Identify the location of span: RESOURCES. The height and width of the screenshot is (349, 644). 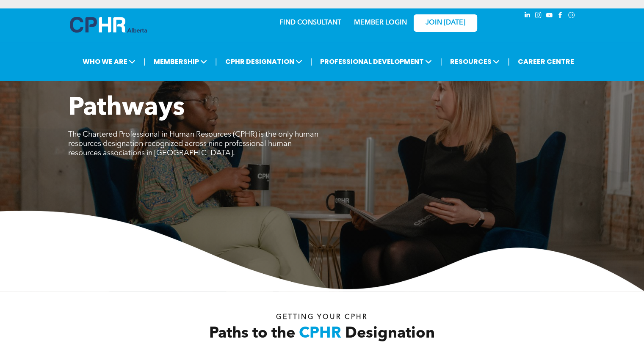
(474, 61).